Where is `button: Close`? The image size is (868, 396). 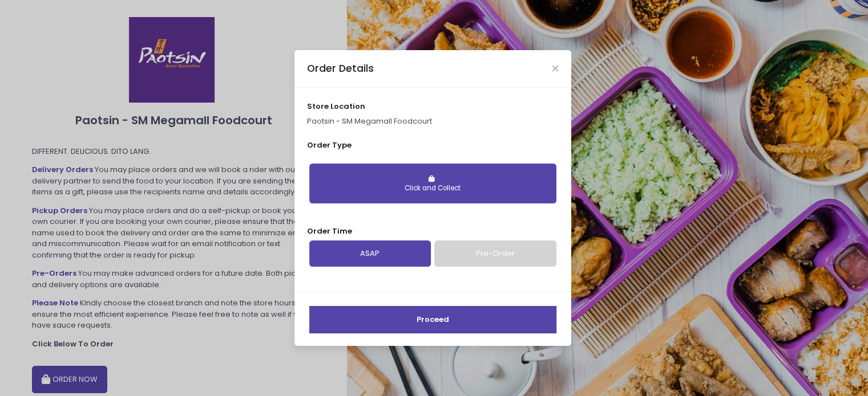 button: Close is located at coordinates (556, 68).